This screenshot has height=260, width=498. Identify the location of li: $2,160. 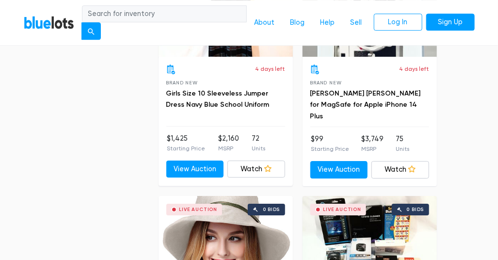
(229, 143).